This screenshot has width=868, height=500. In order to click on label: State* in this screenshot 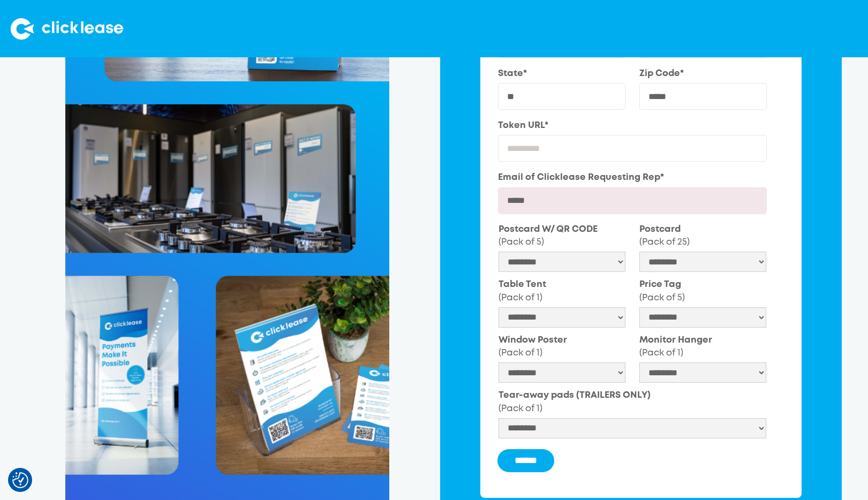, I will do `click(561, 74)`.